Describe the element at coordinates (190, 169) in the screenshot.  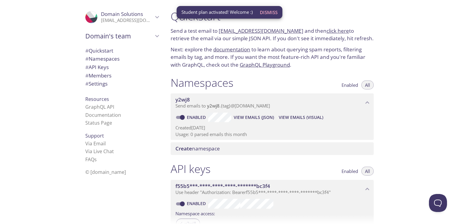
I see `h1: API keys` at that location.